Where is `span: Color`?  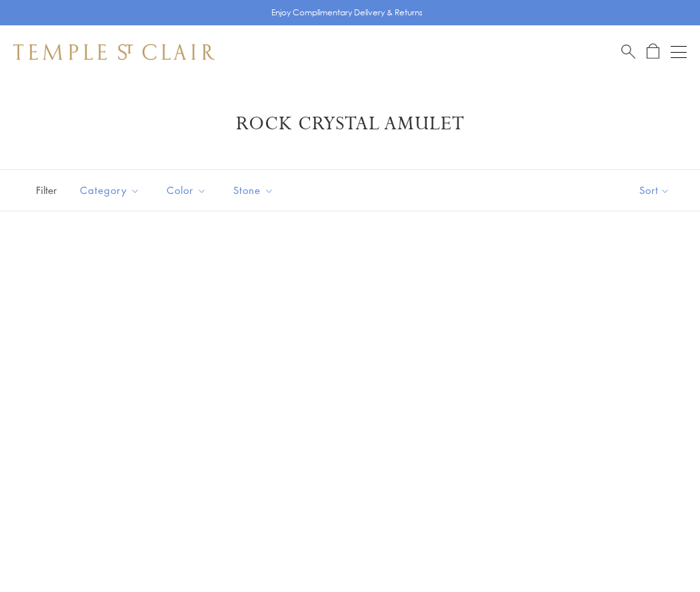 span: Color is located at coordinates (188, 190).